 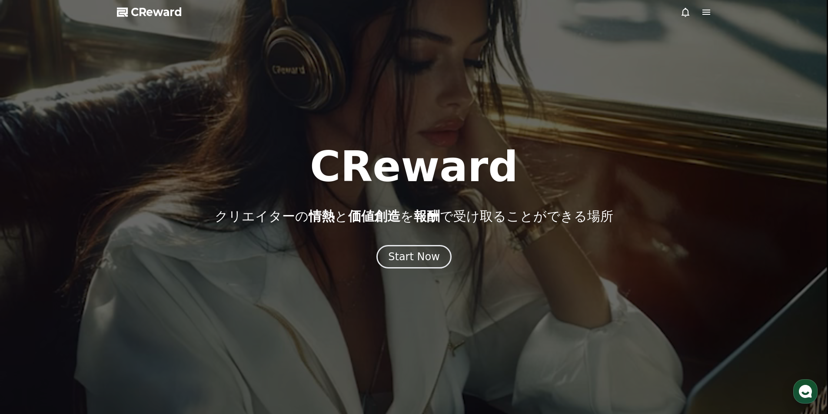 What do you see at coordinates (414, 257) in the screenshot?
I see `button: Start Now` at bounding box center [414, 257].